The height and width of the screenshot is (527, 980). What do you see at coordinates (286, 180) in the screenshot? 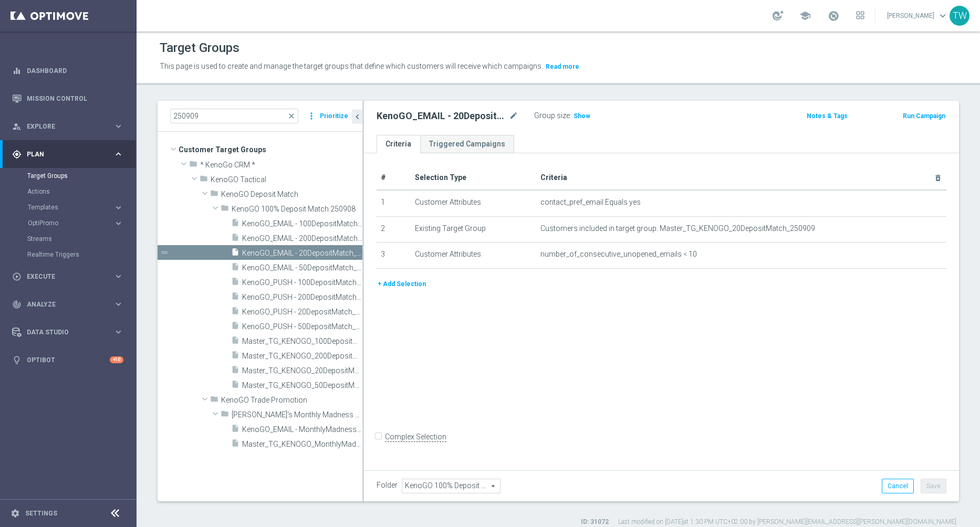
I see `span: KenoGO Tactical` at bounding box center [286, 180].